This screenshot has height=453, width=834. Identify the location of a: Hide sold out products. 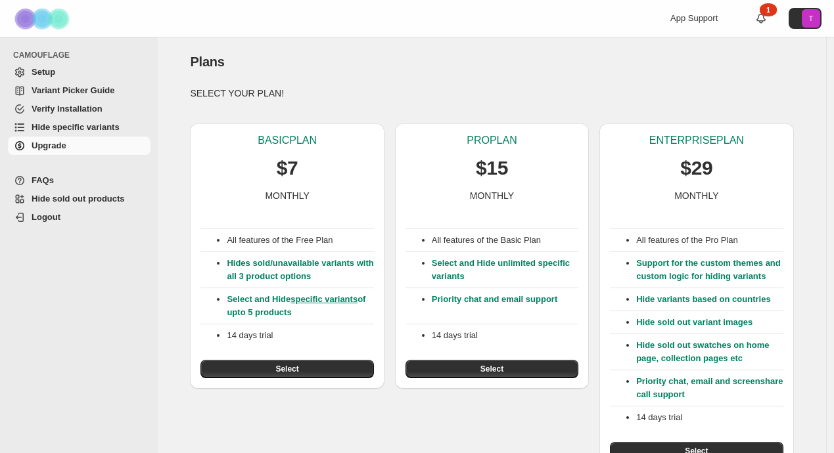
(79, 199).